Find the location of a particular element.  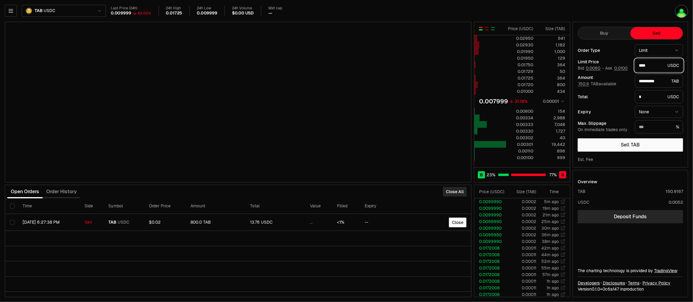

button: Buy is located at coordinates (604, 33).